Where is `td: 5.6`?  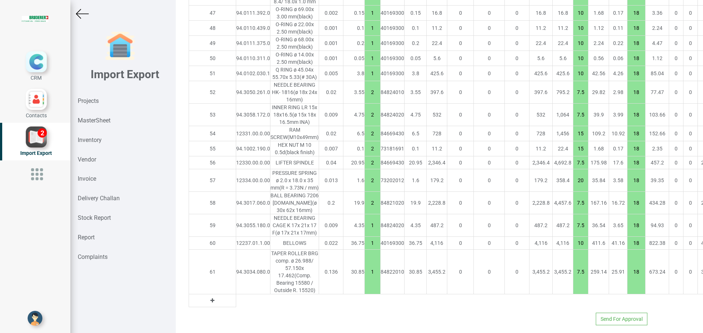 td: 5.6 is located at coordinates (563, 58).